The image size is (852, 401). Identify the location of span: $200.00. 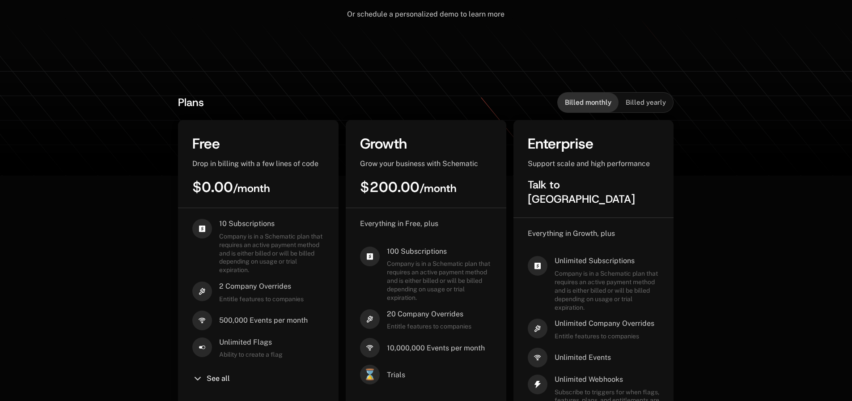
(408, 187).